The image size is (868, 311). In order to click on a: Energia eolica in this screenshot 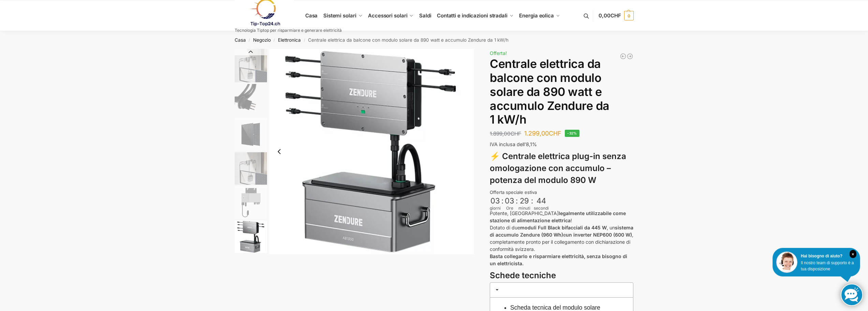, I will do `click(540, 15)`.